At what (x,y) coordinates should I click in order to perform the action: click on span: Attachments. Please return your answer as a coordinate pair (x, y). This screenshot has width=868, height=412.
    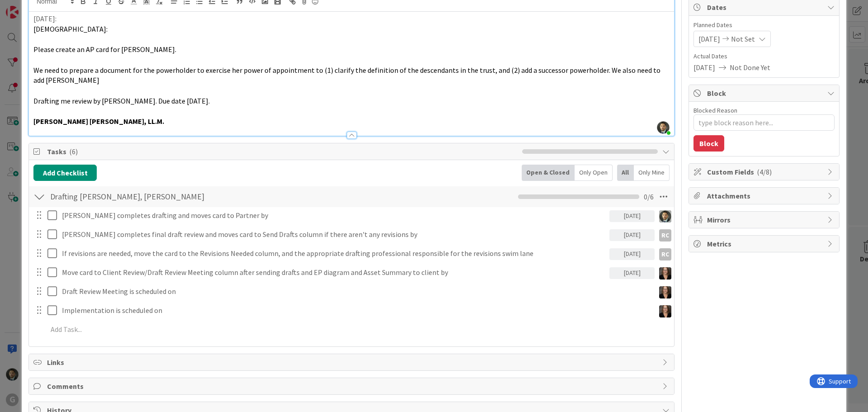
    Looking at the image, I should click on (765, 196).